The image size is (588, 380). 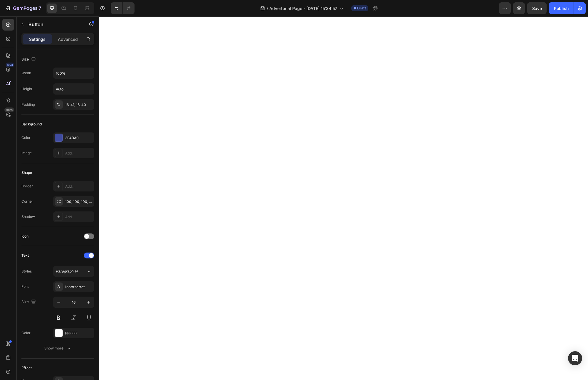 What do you see at coordinates (40, 8) in the screenshot?
I see `p: 7` at bounding box center [40, 8].